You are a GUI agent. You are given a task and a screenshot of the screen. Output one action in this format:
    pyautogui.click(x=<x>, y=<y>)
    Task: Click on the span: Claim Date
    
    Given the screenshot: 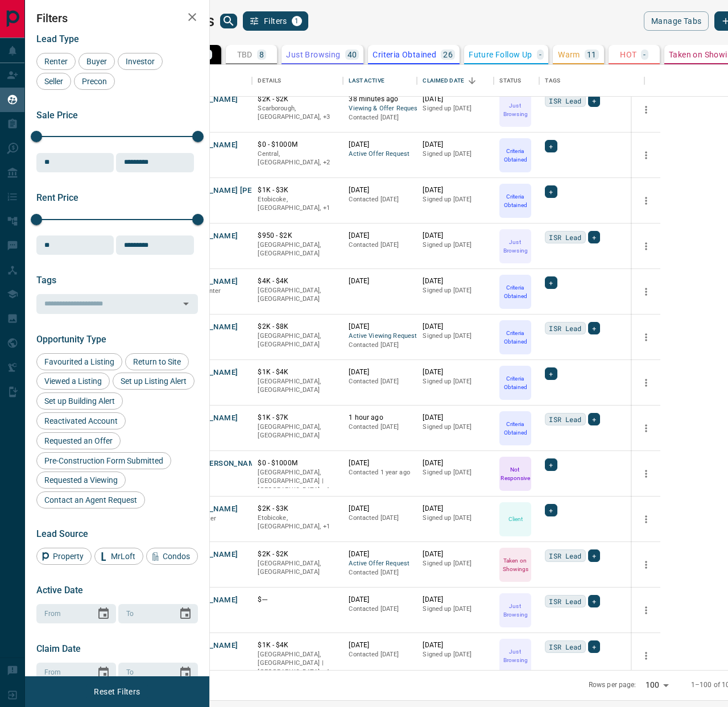 What is the action you would take?
    pyautogui.click(x=58, y=649)
    